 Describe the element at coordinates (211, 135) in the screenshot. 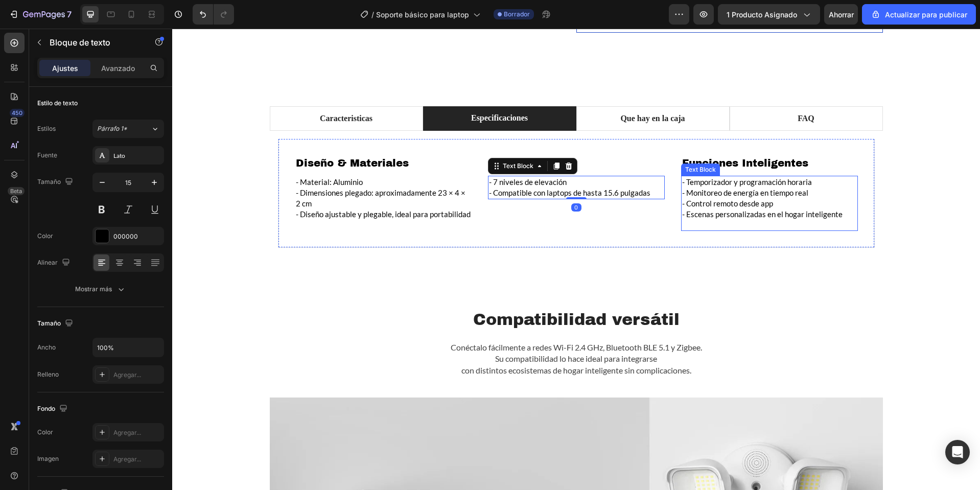

I see `p: Diseño & Materiales` at that location.